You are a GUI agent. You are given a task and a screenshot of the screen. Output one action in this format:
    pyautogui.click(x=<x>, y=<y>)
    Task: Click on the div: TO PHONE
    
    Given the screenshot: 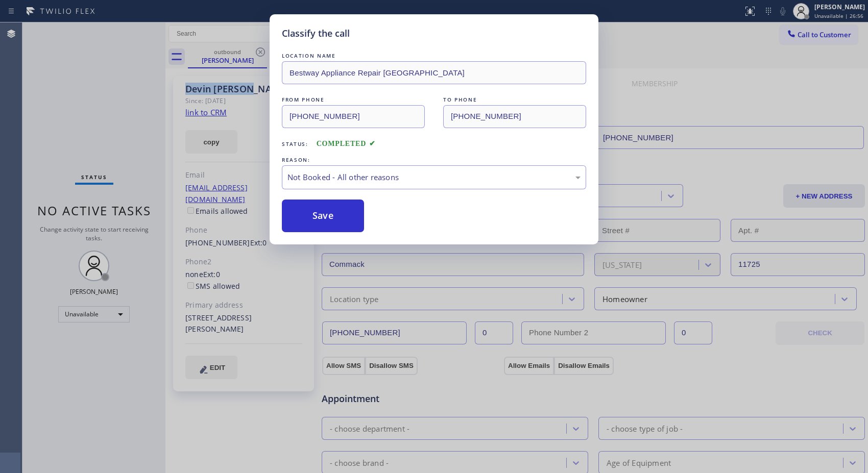 What is the action you would take?
    pyautogui.click(x=515, y=100)
    